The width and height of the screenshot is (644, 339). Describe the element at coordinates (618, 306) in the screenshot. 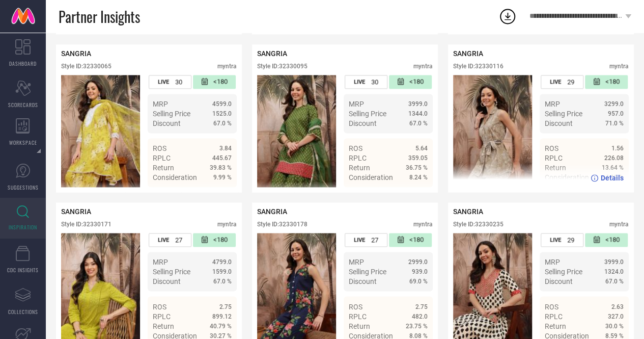

I see `span: 2.63` at that location.